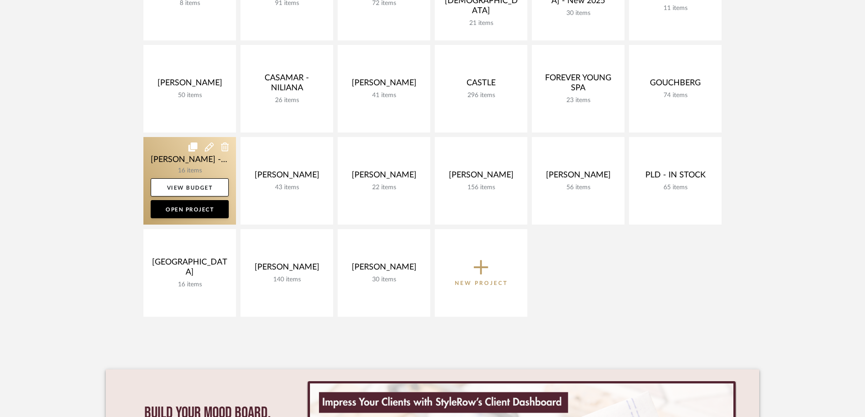 The height and width of the screenshot is (417, 865). I want to click on div: 16 items, so click(190, 285).